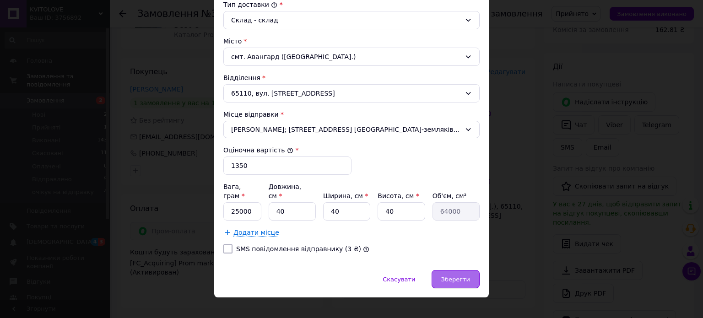 Image resolution: width=703 pixels, height=318 pixels. Describe the element at coordinates (352, 41) in the screenshot. I see `div: Місто` at that location.